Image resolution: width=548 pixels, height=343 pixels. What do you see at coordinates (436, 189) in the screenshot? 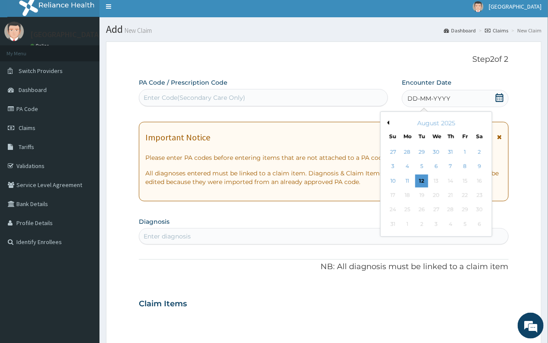
I see `div: month 2025-08` at bounding box center [436, 189].